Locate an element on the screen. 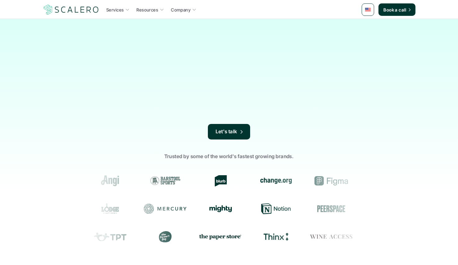 The height and width of the screenshot is (265, 458). div: Peerspace is located at coordinates (331, 209).